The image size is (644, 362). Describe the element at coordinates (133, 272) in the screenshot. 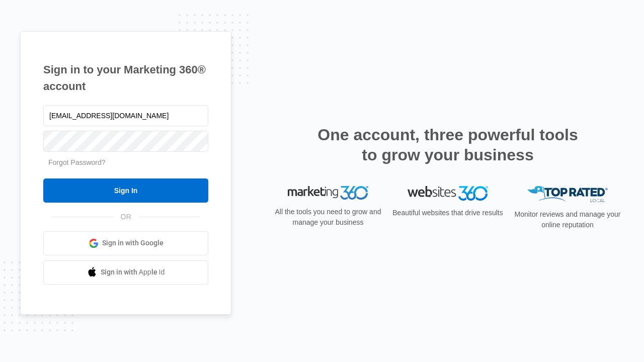

I see `span: Sign in with Apple Id` at that location.